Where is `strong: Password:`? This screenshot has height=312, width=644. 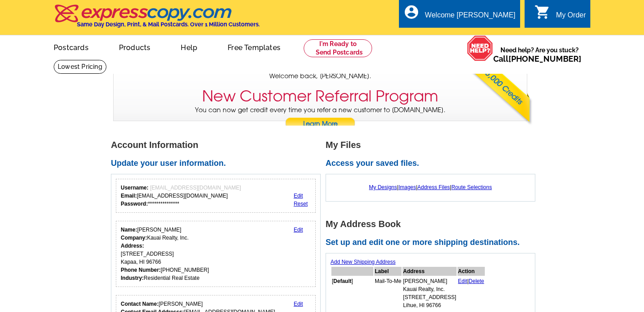
strong: Password: is located at coordinates (134, 204).